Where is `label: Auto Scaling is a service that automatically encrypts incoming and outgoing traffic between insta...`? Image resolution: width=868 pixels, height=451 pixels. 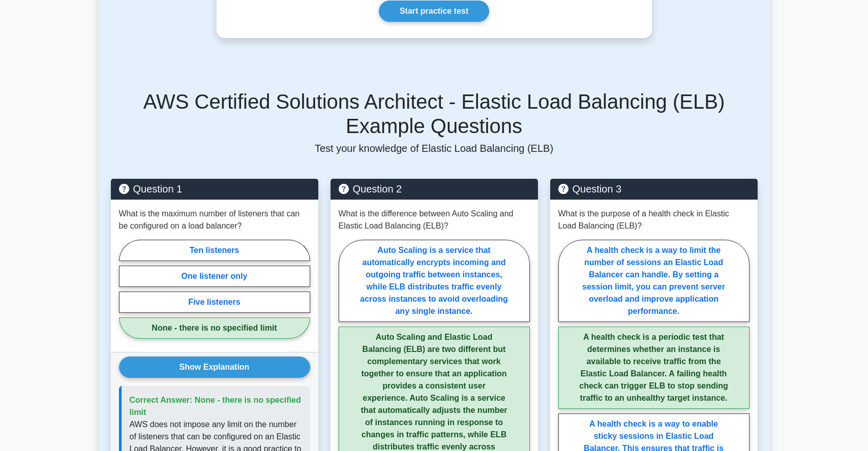
label: Auto Scaling is a service that automatically encrypts incoming and outgoing traffic between insta... is located at coordinates (434, 280).